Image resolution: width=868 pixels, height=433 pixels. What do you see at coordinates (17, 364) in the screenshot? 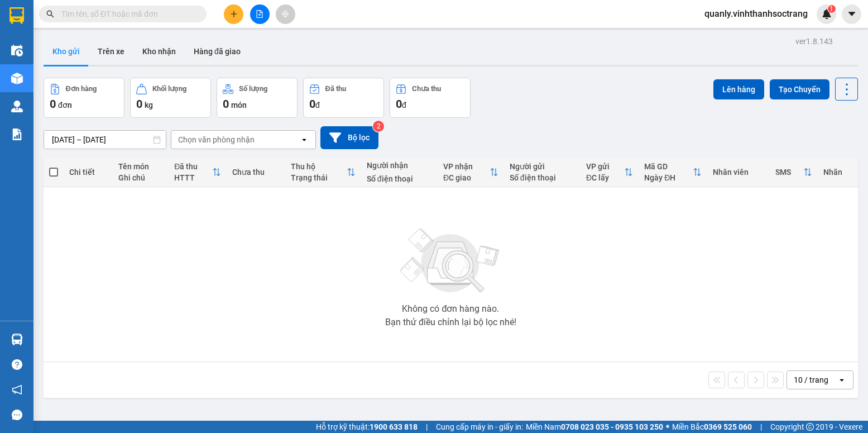
I see `span: question-circle` at bounding box center [17, 364].